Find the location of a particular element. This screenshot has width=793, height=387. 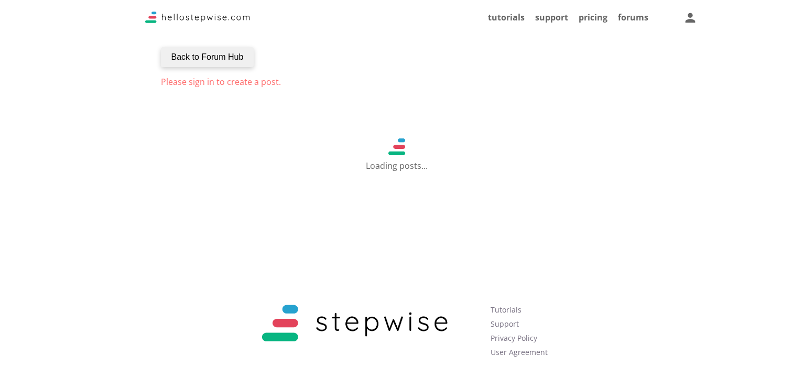

a: Tutorials is located at coordinates (506, 309).